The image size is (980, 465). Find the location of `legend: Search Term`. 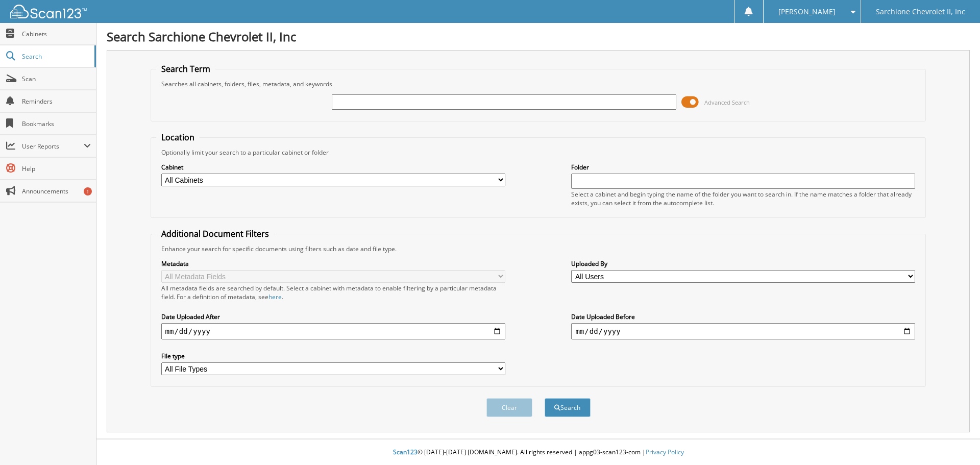

legend: Search Term is located at coordinates (186, 69).